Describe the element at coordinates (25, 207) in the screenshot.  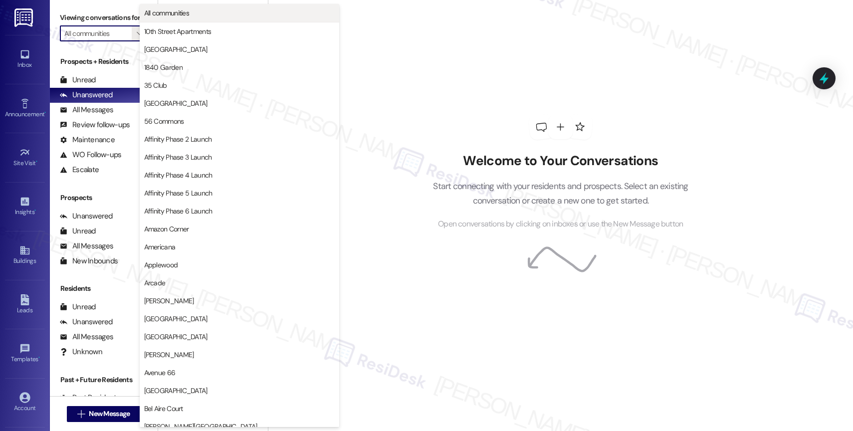
I see `a: Insights •` at that location.